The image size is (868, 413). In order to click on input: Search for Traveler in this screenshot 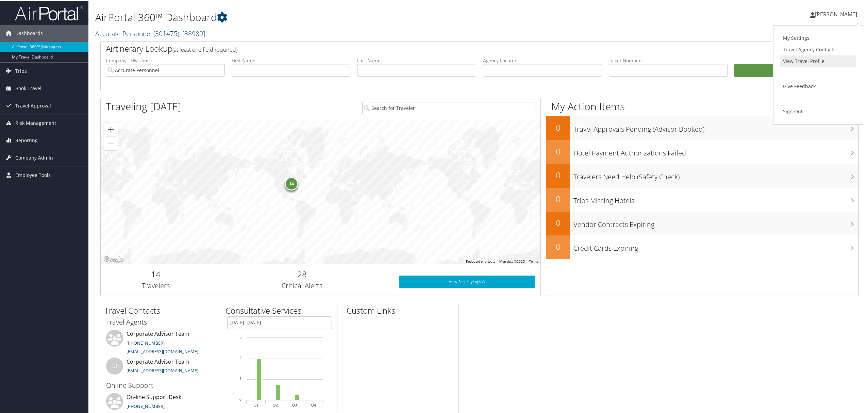, I will do `click(449, 107)`.